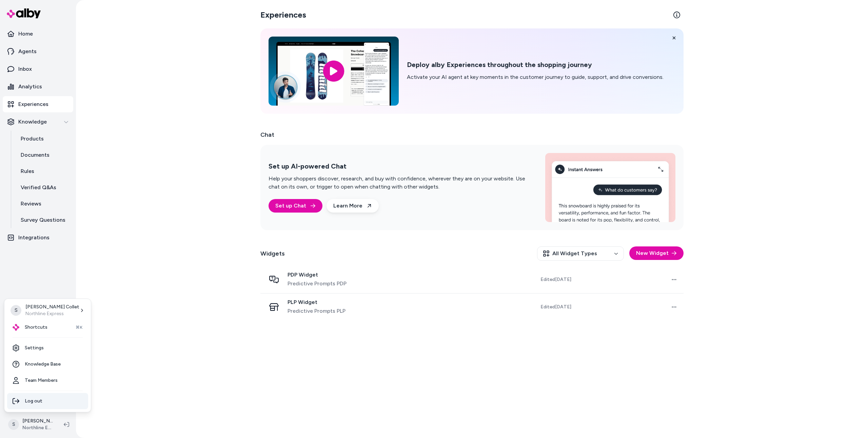 Image resolution: width=868 pixels, height=438 pixels. Describe the element at coordinates (16, 327) in the screenshot. I see `img: alby Logo` at that location.